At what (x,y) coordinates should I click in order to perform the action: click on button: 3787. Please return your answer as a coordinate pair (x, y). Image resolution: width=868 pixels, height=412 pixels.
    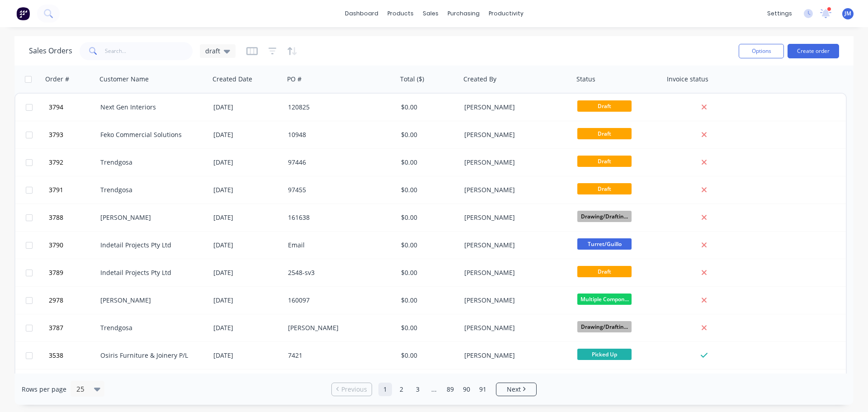
    Looking at the image, I should click on (73, 328).